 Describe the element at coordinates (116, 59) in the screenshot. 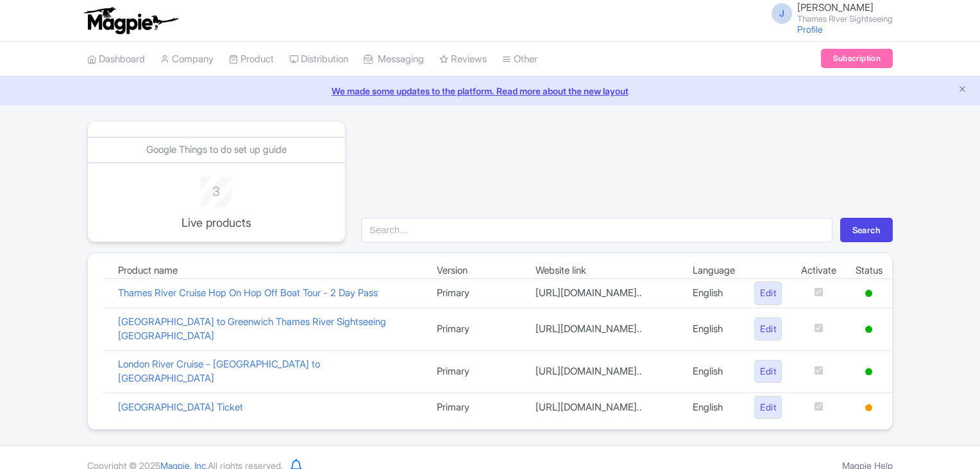

I see `a: Dashboard` at that location.